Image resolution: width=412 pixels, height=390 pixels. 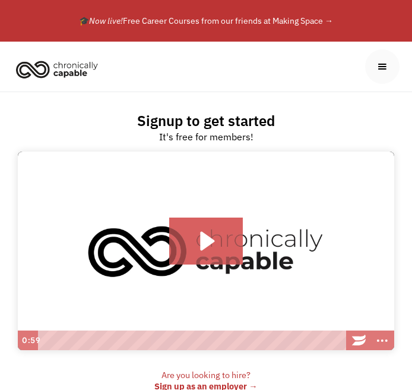 I want to click on a: home, so click(x=59, y=69).